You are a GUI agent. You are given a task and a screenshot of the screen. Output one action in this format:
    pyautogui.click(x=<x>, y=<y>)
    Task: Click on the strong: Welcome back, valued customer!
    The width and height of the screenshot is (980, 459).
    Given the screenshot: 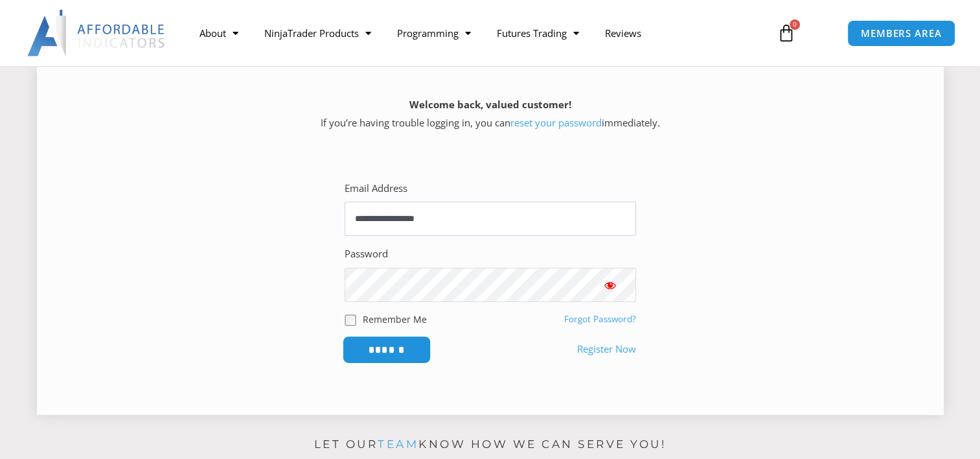 What is the action you would take?
    pyautogui.click(x=490, y=105)
    